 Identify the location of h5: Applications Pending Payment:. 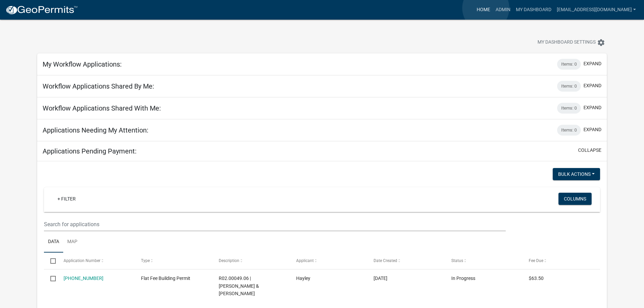
(89, 151).